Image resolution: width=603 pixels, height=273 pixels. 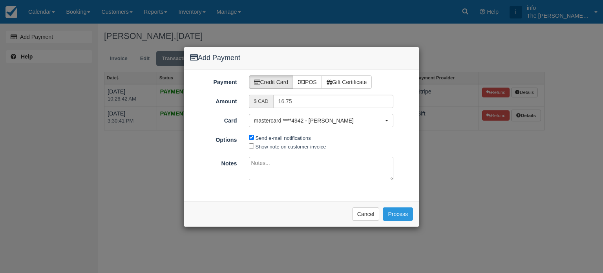 What do you see at coordinates (271, 82) in the screenshot?
I see `label: Credit Card` at bounding box center [271, 82].